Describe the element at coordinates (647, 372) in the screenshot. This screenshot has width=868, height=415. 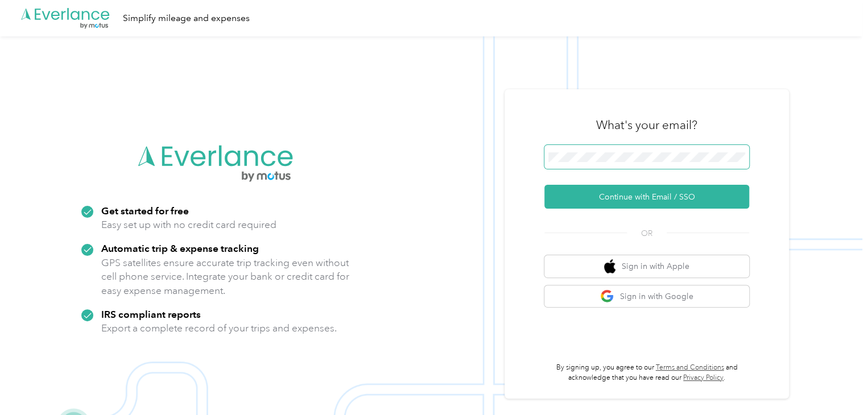
I see `p: By signing up, you agree to our and acknowledge that you have read our .` at that location.